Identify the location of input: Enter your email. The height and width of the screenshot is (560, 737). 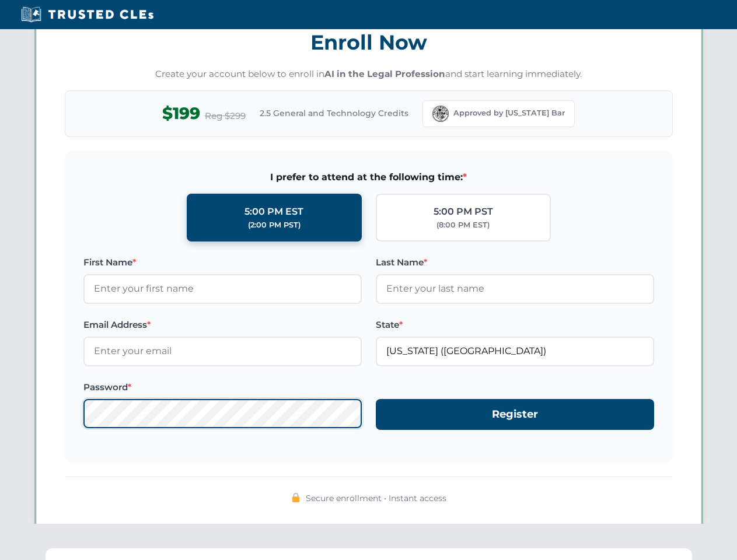
(223, 352).